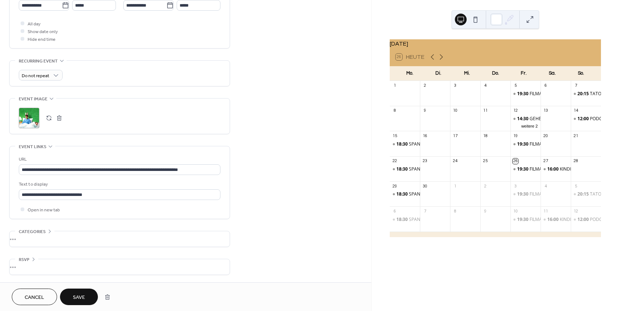 The height and width of the screenshot is (311, 619). Describe the element at coordinates (529, 125) in the screenshot. I see `button: weitere 2` at that location.